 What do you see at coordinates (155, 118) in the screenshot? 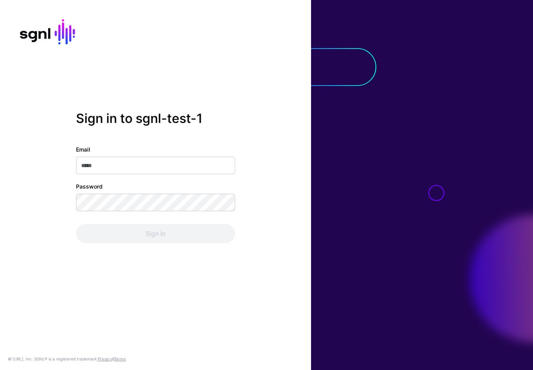
I see `h2: Sign in to sgnl-test-1` at bounding box center [155, 118].